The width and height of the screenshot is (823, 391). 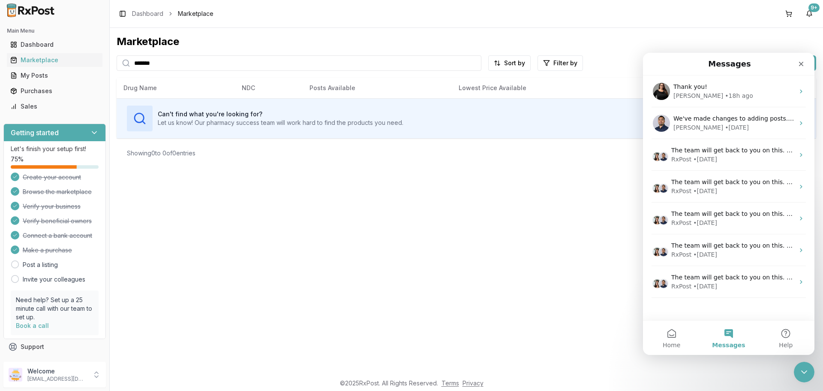 What do you see at coordinates (87, 11) in the screenshot?
I see `h1: Messages` at bounding box center [87, 11].